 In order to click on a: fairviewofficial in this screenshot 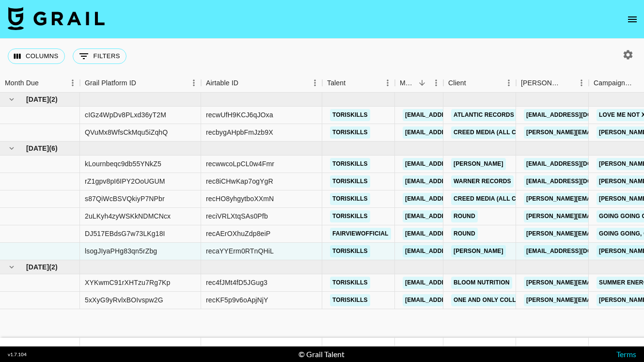, I will do `click(361, 233)`.